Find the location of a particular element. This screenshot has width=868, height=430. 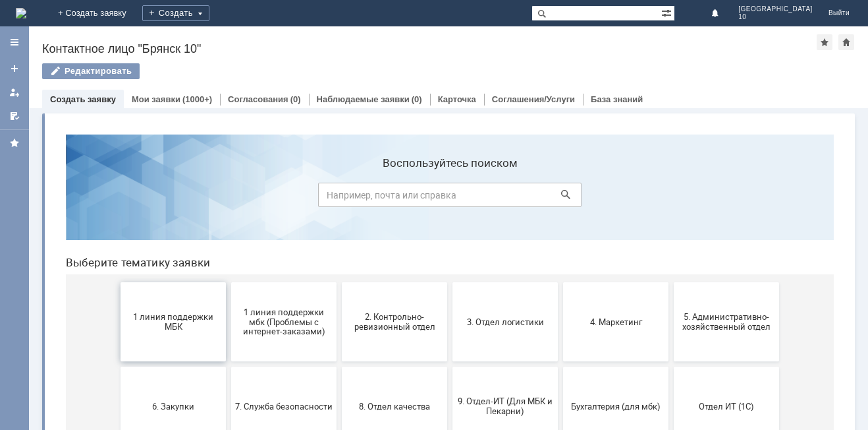

button: 3. Отдел логистики is located at coordinates (450, 198).